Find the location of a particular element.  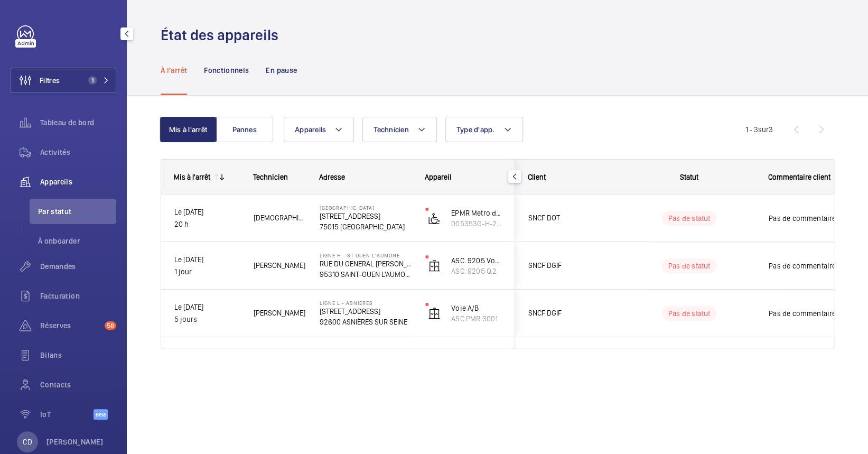

p: EPMR Metro droit is located at coordinates (477, 213).